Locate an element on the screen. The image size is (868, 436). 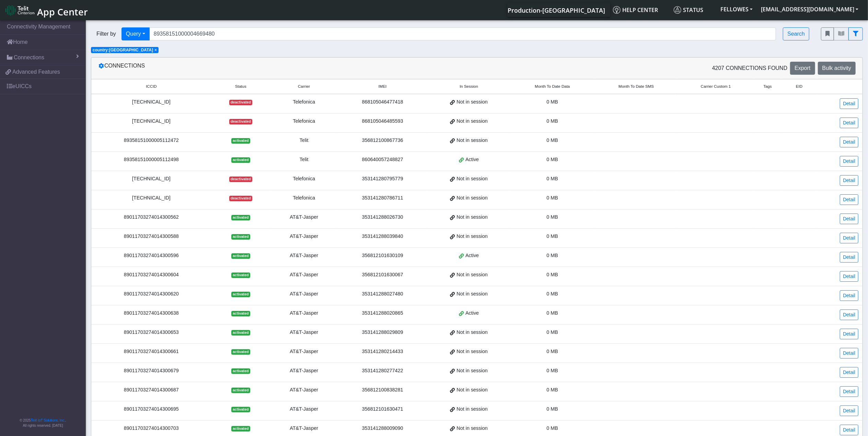
div: 860640057248827 is located at coordinates (382, 160).